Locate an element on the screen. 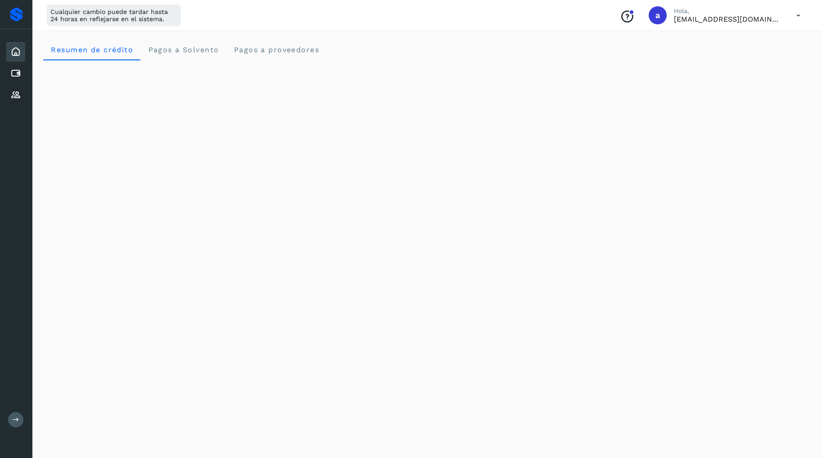 The width and height of the screenshot is (822, 458). p: Hola, is located at coordinates (728, 11).